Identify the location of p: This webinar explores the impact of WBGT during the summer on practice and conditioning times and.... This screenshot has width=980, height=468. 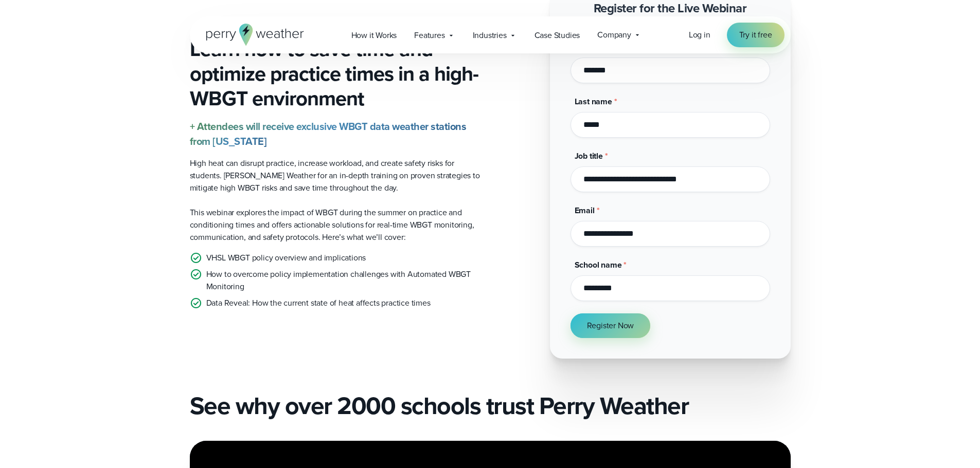
(336, 225).